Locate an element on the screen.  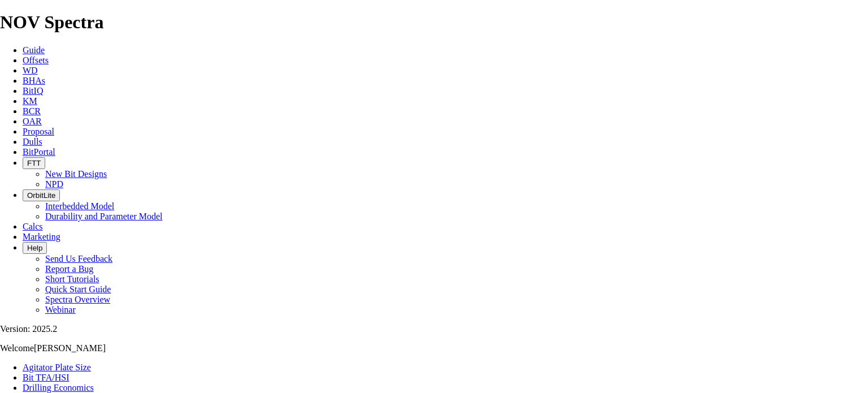
a: BHAs is located at coordinates (33, 80).